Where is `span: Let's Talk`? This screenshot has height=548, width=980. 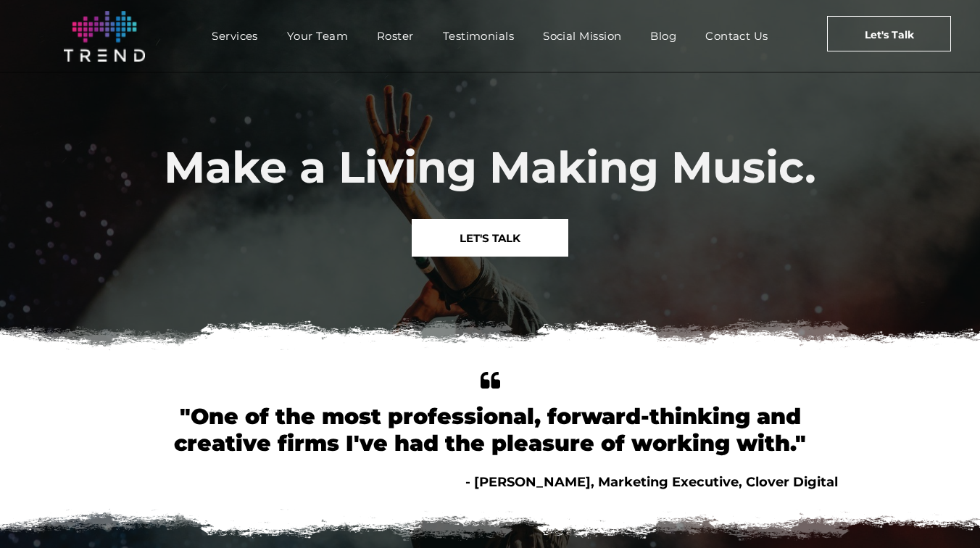
span: Let's Talk is located at coordinates (889, 35).